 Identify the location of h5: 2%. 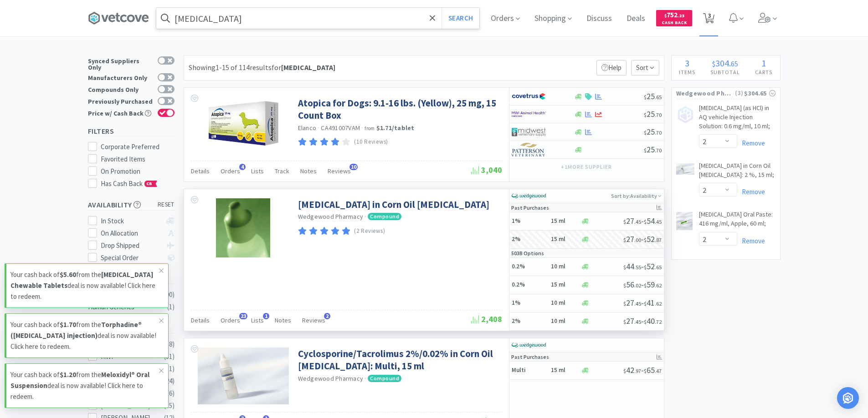
(530, 321).